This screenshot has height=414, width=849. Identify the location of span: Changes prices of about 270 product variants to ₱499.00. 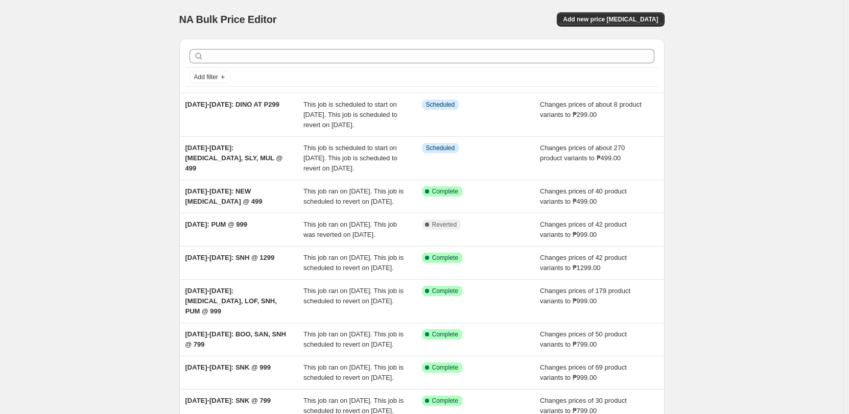
(582, 153).